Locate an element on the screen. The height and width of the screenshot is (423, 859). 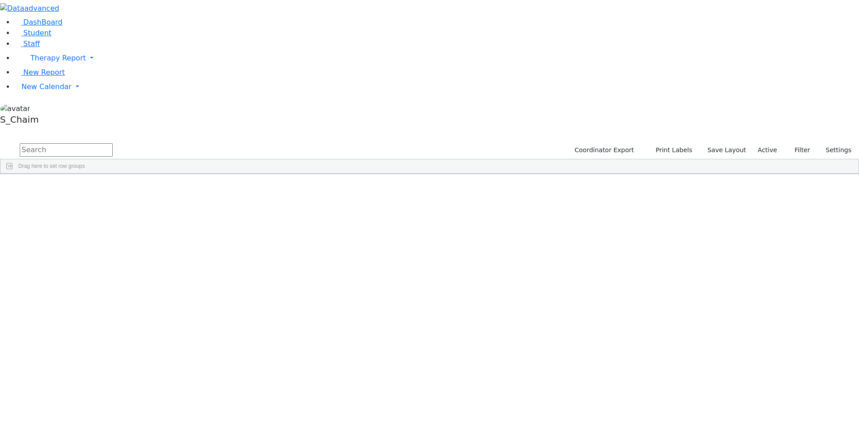
label: Active is located at coordinates (767, 150).